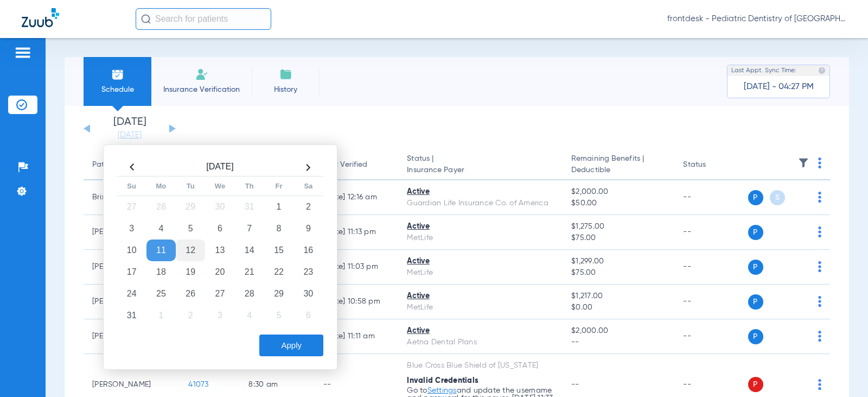 This screenshot has width=868, height=397. I want to click on img: filter.svg, so click(804, 163).